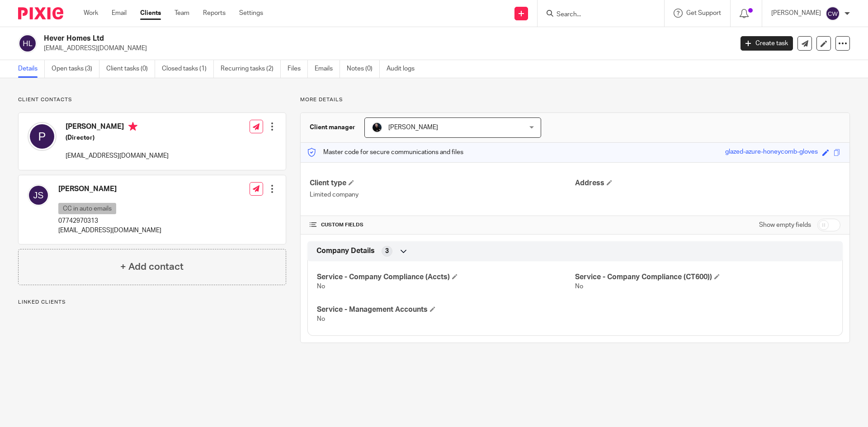 The width and height of the screenshot is (868, 427). What do you see at coordinates (385, 152) in the screenshot?
I see `p: Master code for secure communications and files` at bounding box center [385, 152].